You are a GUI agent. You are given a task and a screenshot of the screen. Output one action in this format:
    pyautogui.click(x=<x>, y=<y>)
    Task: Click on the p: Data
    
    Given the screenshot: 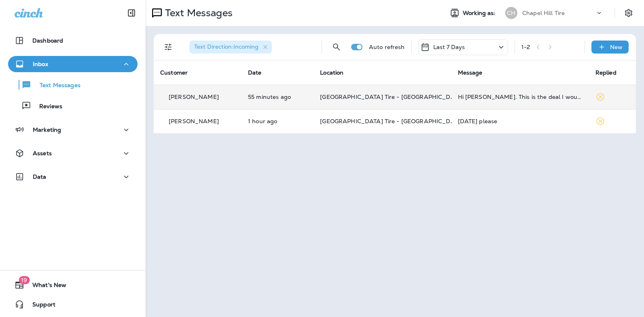 What is the action you would take?
    pyautogui.click(x=40, y=177)
    